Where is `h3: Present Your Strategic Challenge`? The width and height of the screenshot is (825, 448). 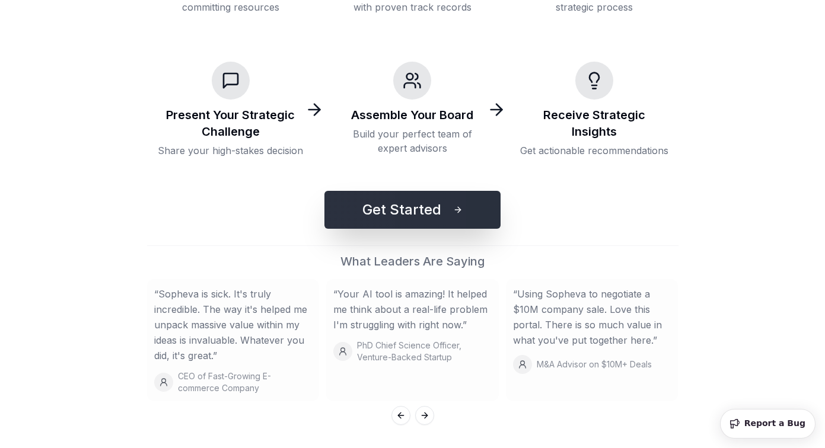 h3: Present Your Strategic Challenge is located at coordinates (231, 123).